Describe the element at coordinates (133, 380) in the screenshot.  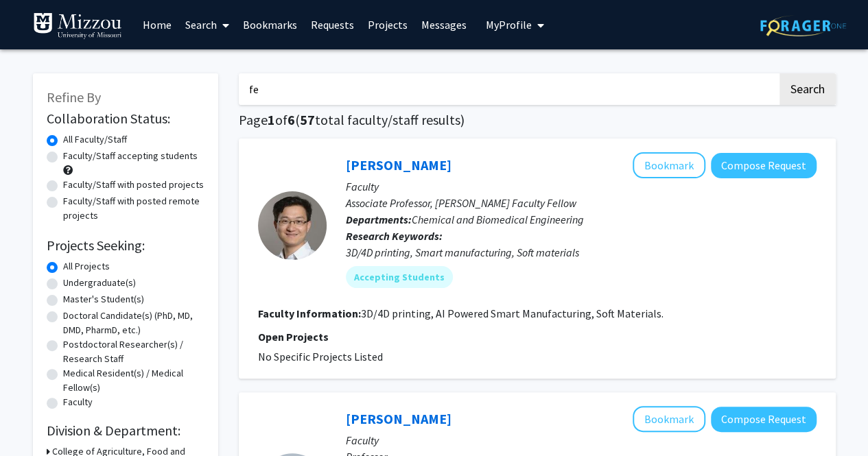
I see `label: Medical Resident(s) / Medical Fellow(s)` at that location.